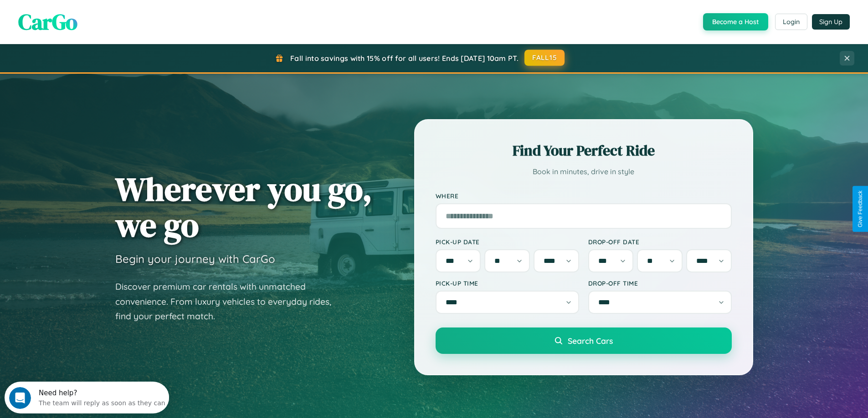 The width and height of the screenshot is (868, 418). I want to click on label: Drop-off Time, so click(660, 283).